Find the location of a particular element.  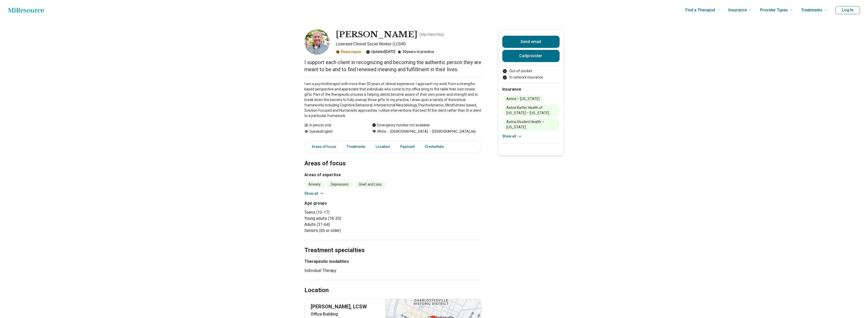

span: Find a Therapist is located at coordinates (700, 10).